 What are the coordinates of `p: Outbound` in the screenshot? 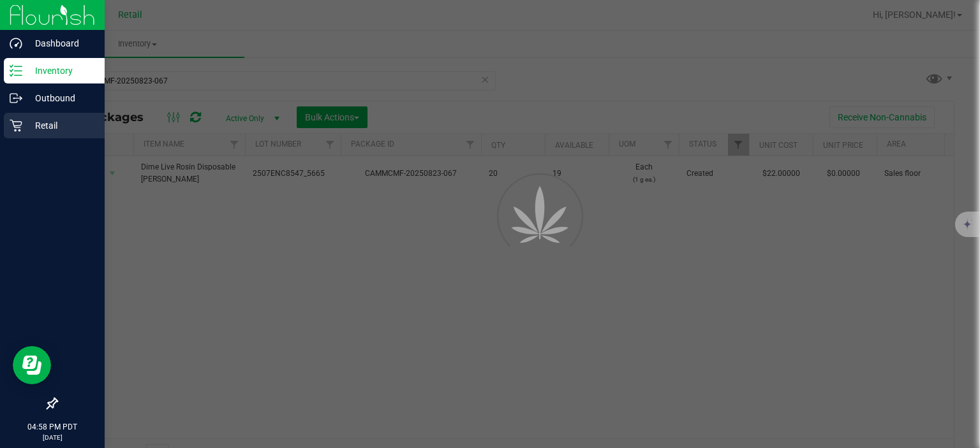 It's located at (61, 98).